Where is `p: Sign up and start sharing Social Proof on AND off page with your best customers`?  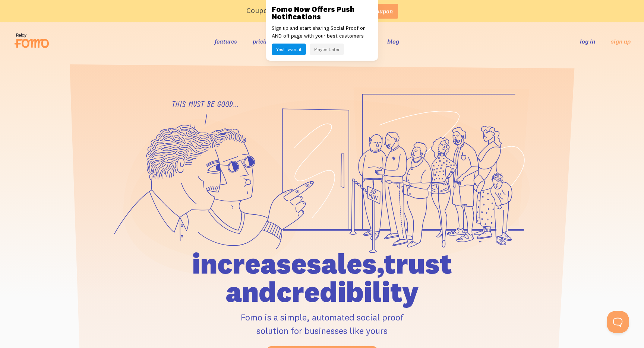 p: Sign up and start sharing Social Proof on AND off page with your best customers is located at coordinates (322, 32).